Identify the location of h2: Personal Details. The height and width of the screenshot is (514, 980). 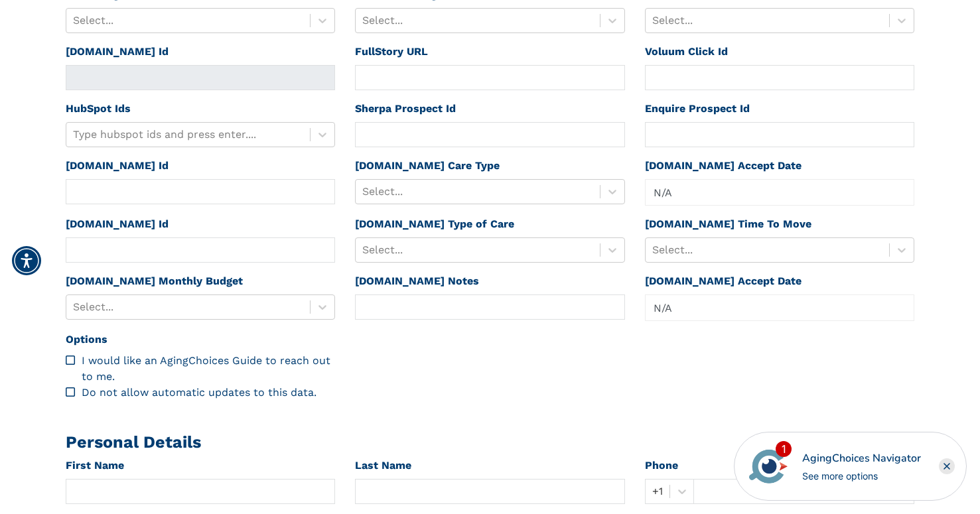
(490, 443).